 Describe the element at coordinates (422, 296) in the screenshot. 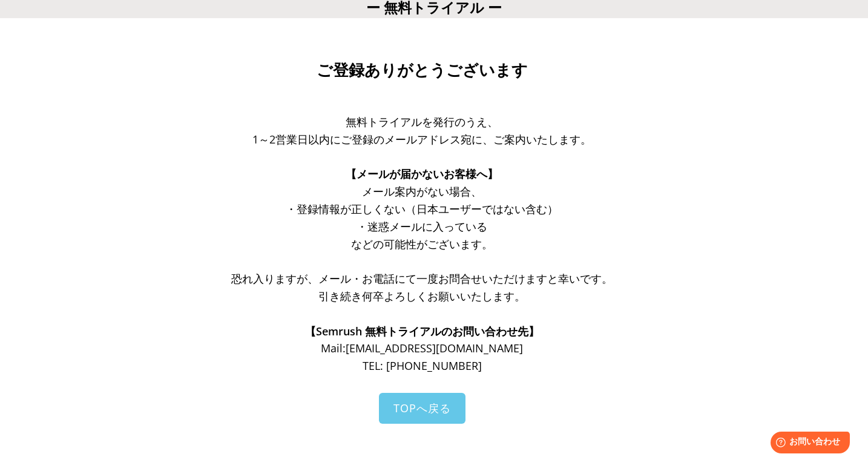

I see `span: 引き続き何卒よろしくお願いいたします。` at that location.